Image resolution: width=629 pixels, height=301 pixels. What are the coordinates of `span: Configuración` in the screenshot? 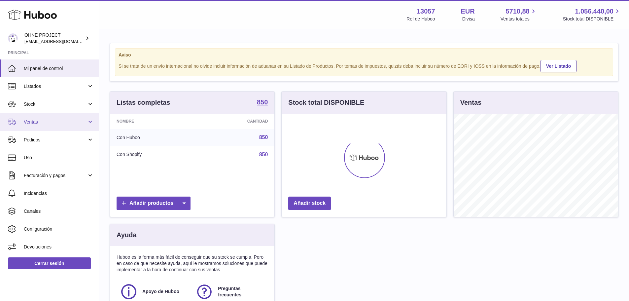 It's located at (59, 229).